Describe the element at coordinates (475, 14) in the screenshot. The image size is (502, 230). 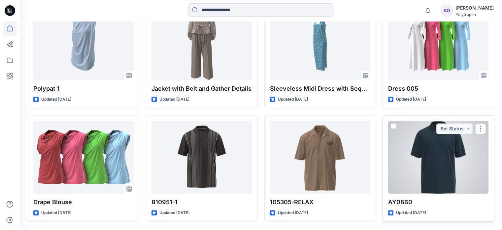
I see `div: Polytropon` at that location.